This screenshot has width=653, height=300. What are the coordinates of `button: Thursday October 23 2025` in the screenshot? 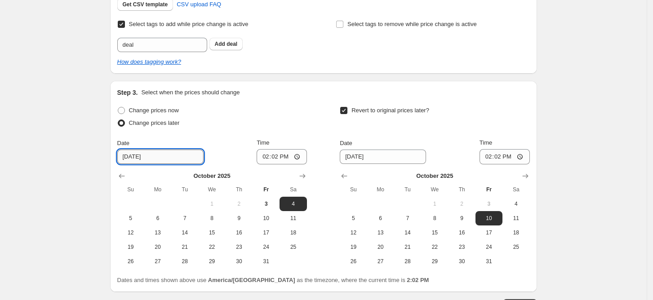 It's located at (462, 247).